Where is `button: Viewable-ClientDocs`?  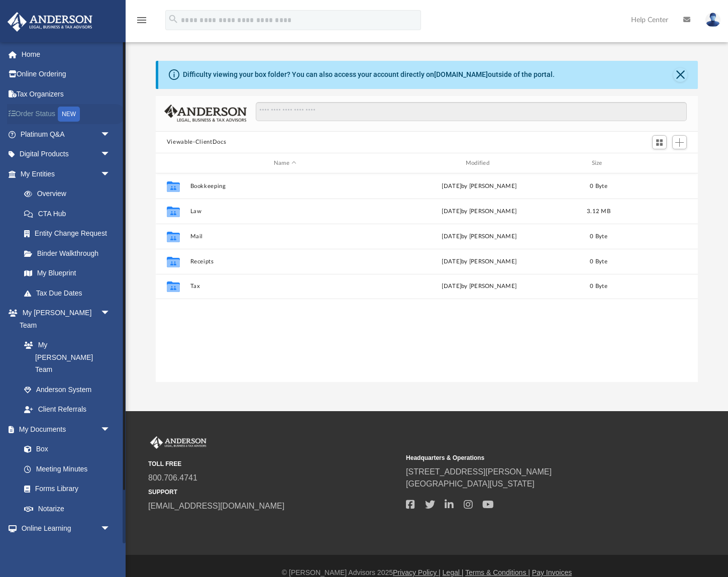
button: Viewable-ClientDocs is located at coordinates (197, 142).